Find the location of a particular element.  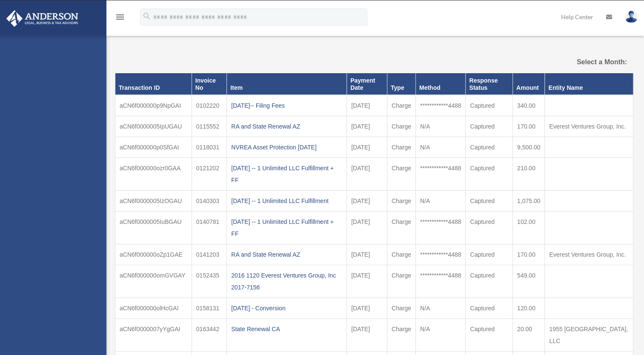

td: aCN6f0000007yYgGAI is located at coordinates (154, 334).